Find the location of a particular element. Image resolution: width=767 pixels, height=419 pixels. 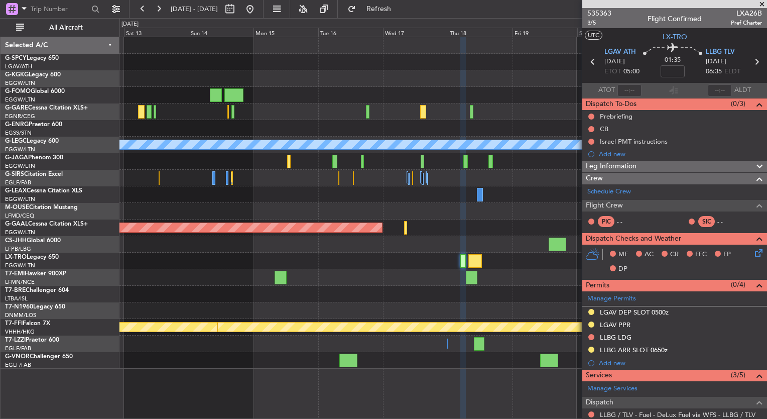

span: MF is located at coordinates (623, 255).